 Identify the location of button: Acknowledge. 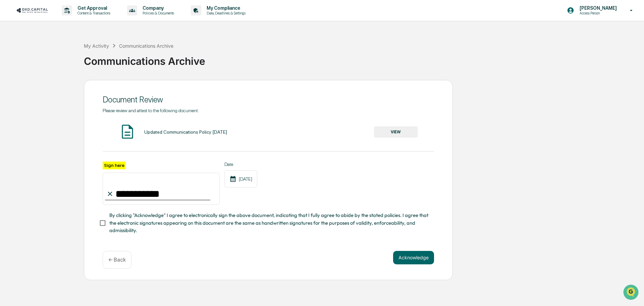
(414, 257).